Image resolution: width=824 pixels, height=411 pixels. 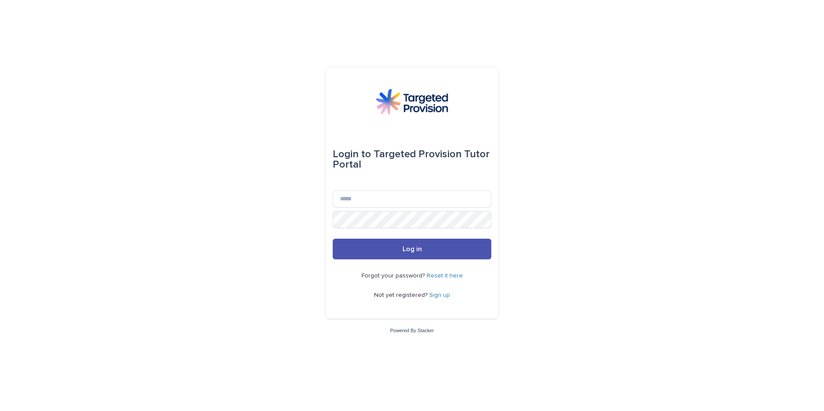 What do you see at coordinates (351, 154) in the screenshot?
I see `span: Login to` at bounding box center [351, 154].